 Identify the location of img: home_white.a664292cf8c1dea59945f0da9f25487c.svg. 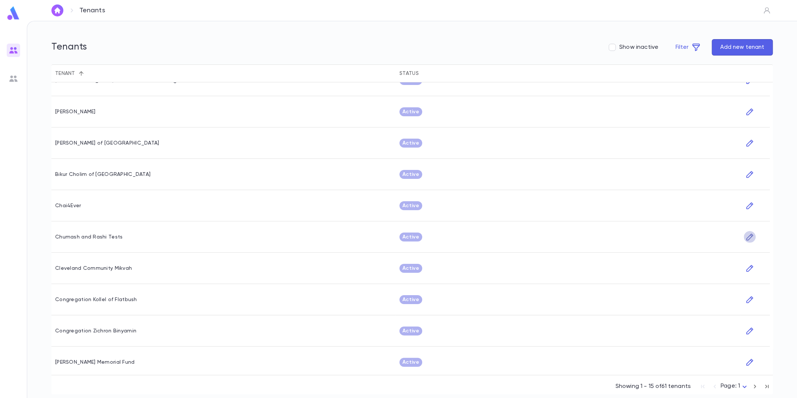
(57, 10).